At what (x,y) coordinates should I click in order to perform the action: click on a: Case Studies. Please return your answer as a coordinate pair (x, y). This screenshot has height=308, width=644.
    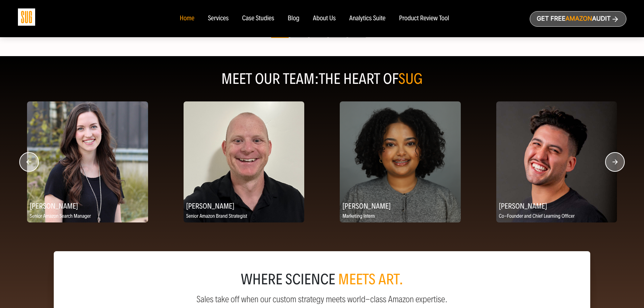
    Looking at the image, I should click on (258, 19).